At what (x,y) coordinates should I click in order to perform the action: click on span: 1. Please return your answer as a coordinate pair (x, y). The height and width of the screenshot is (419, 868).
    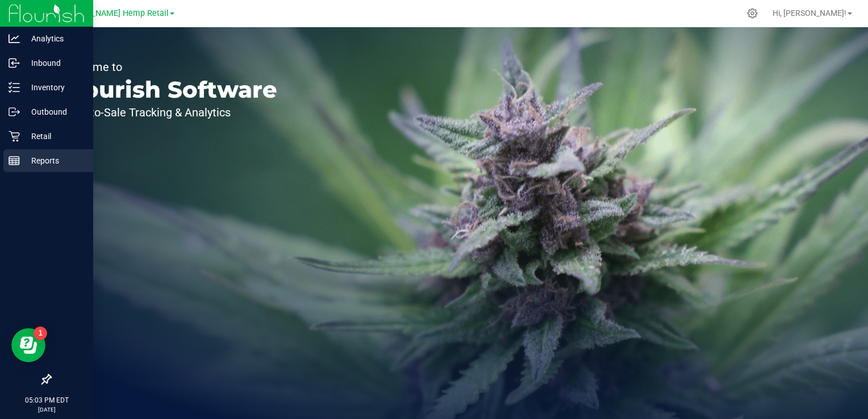
    Looking at the image, I should click on (7, 6).